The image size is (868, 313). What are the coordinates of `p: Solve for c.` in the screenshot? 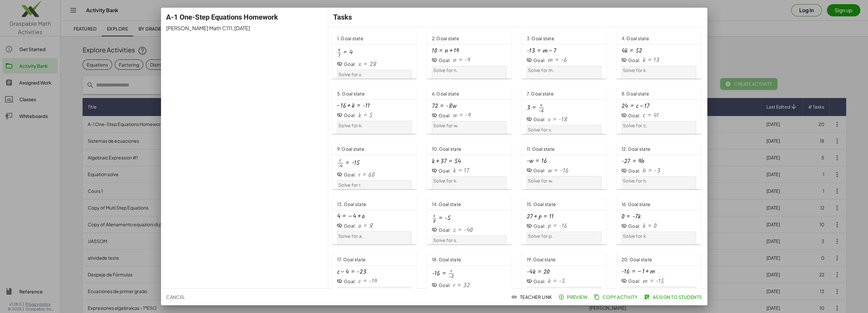 It's located at (658, 126).